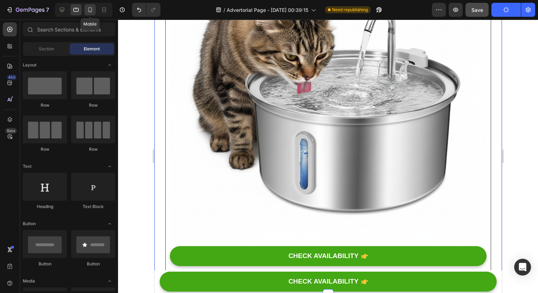 The image size is (538, 293). I want to click on p: ✔️ 30-Day Money-Back Guarantee, so click(174, 255).